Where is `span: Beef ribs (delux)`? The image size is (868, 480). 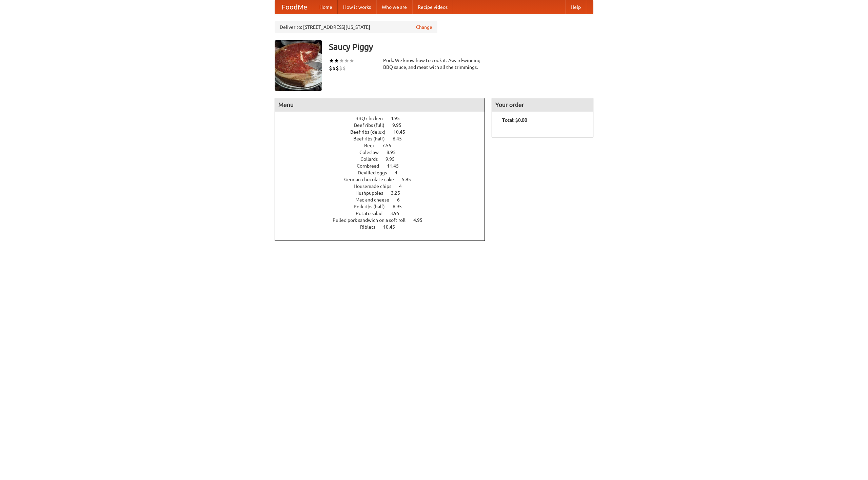
span: Beef ribs (delux) is located at coordinates (371, 132).